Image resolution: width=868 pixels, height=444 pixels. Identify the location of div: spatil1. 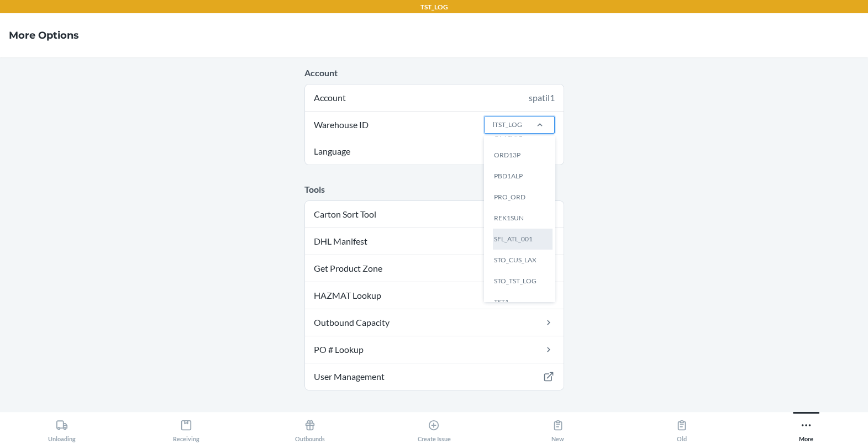
(542, 97).